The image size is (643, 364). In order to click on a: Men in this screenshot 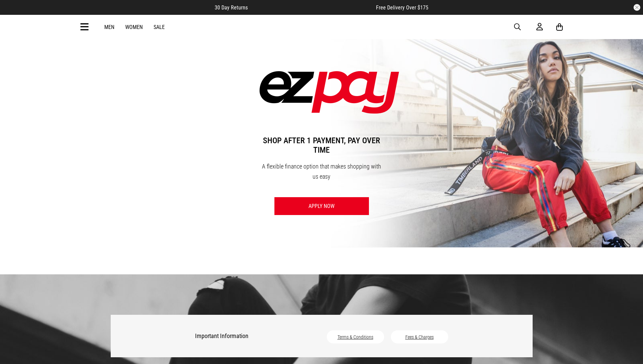, I will do `click(109, 27)`.